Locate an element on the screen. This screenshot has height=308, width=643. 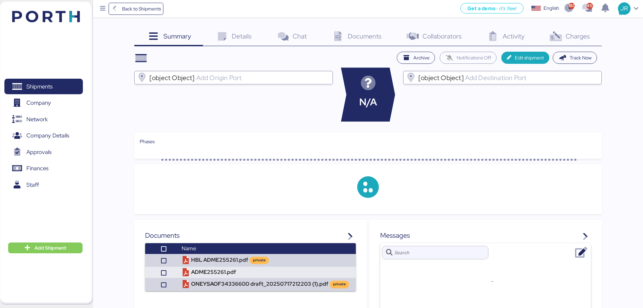
span: Finances is located at coordinates (37, 168).